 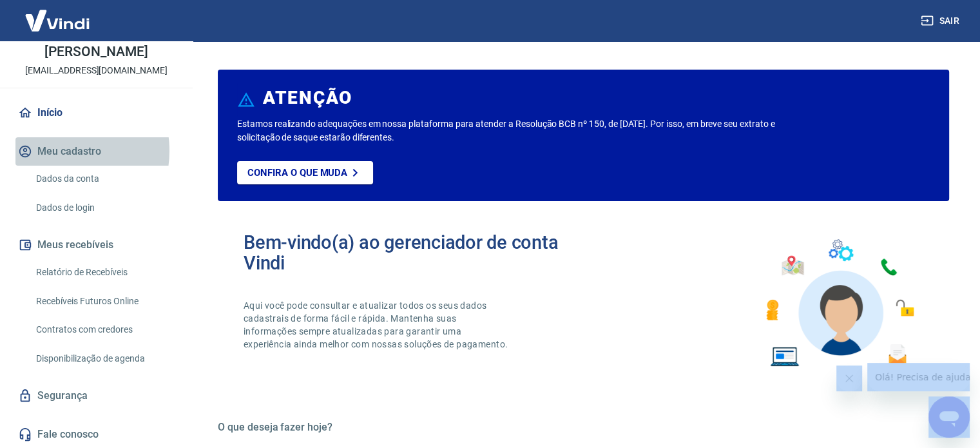 What do you see at coordinates (839, 303) in the screenshot?
I see `img: Imagem de um avatar masculino com diversos icones exemplificando as funcionalidades do gerenciado...` at bounding box center [839, 303].